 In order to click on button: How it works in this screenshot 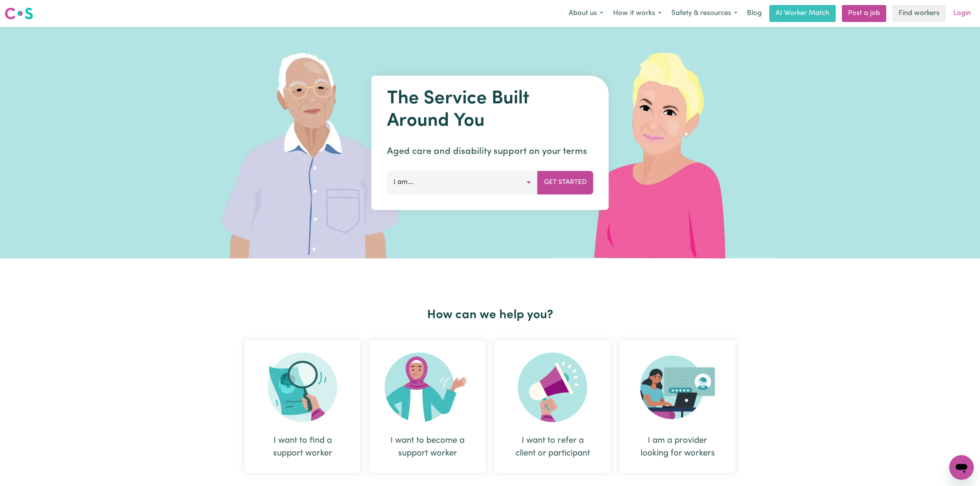, I will do `click(637, 14)`.